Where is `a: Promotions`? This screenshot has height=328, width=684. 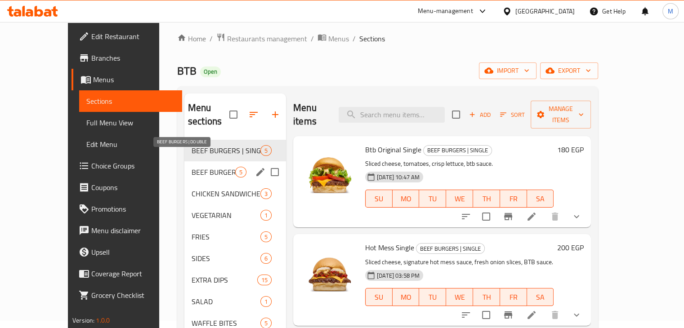 a: Promotions is located at coordinates (127, 209).